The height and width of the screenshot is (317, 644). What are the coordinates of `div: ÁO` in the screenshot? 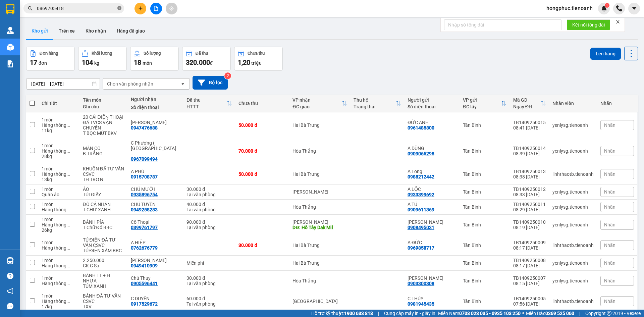 It's located at (103, 189).